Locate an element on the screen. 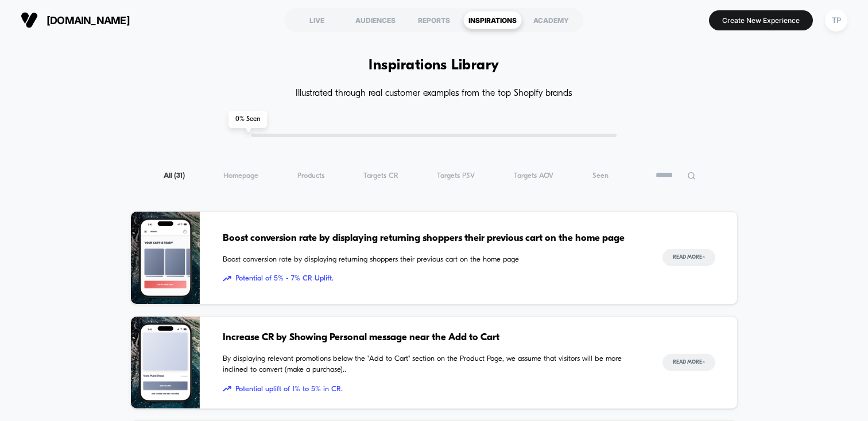 The height and width of the screenshot is (421, 868). span: Products is located at coordinates (311, 176).